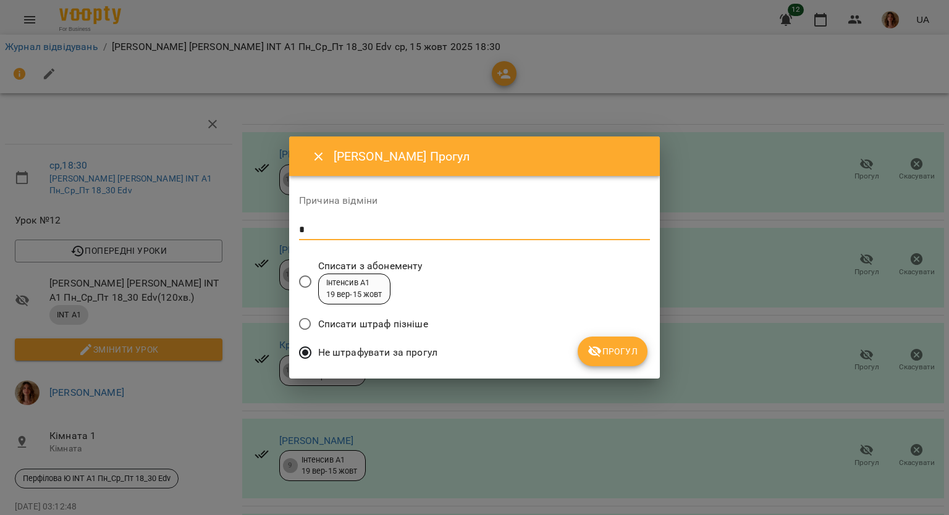  I want to click on button: Close, so click(319, 157).